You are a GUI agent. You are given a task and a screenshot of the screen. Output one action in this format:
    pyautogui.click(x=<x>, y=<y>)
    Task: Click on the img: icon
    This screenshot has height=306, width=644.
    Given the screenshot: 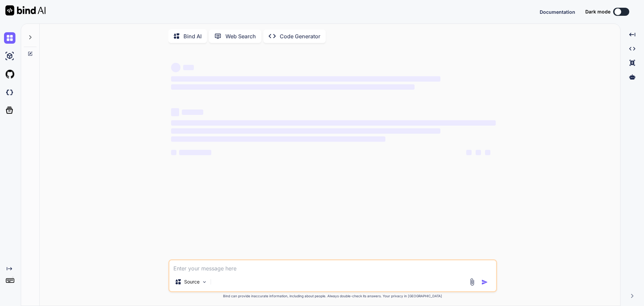 What is the action you would take?
    pyautogui.click(x=485, y=282)
    